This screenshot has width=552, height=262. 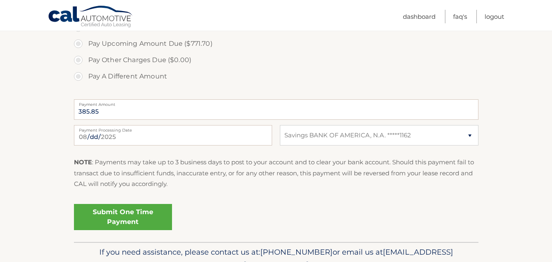 What do you see at coordinates (276, 76) in the screenshot?
I see `label: Pay A Different Amount` at bounding box center [276, 76].